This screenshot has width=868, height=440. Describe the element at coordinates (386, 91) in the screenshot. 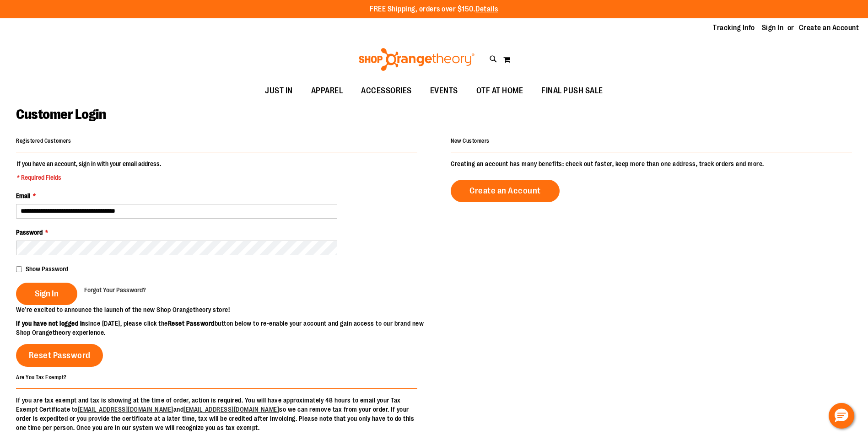

I see `a: ACCESSORIES` at that location.